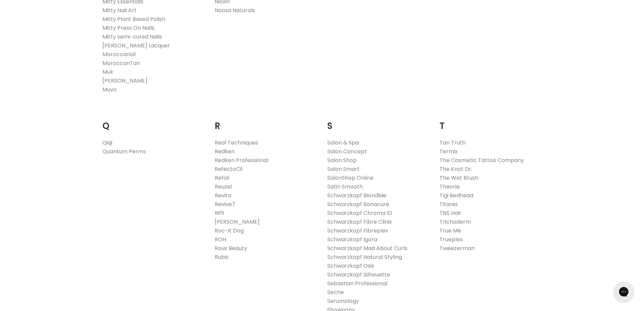 The width and height of the screenshot is (644, 311). Describe the element at coordinates (225, 204) in the screenshot. I see `a: Revive7` at that location.